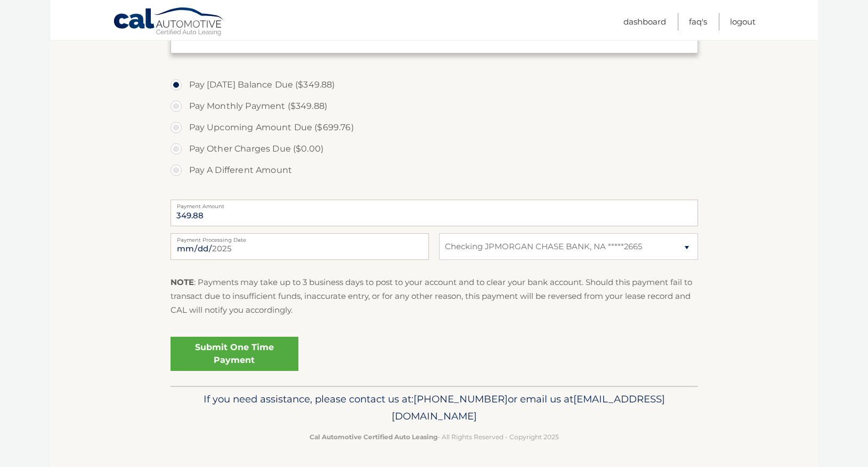 The image size is (868, 467). I want to click on a: FAQ's, so click(699, 21).